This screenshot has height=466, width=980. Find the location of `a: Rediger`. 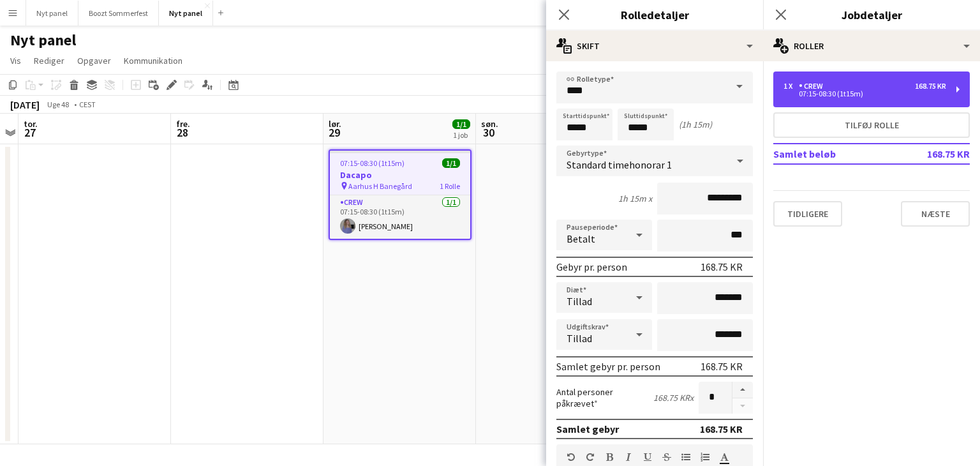

a: Rediger is located at coordinates (49, 61).